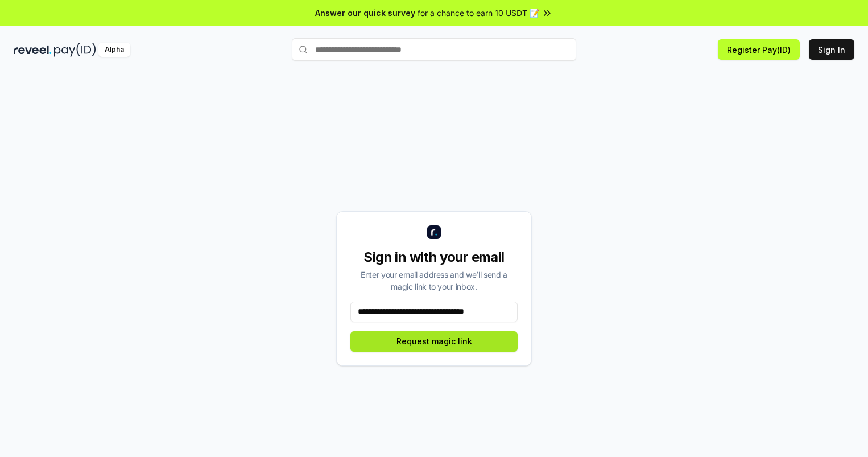 This screenshot has width=868, height=457. What do you see at coordinates (832, 50) in the screenshot?
I see `button: Sign In` at bounding box center [832, 50].